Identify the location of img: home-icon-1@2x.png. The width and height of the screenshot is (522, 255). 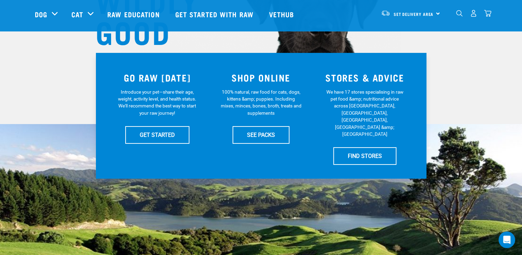
(459, 13).